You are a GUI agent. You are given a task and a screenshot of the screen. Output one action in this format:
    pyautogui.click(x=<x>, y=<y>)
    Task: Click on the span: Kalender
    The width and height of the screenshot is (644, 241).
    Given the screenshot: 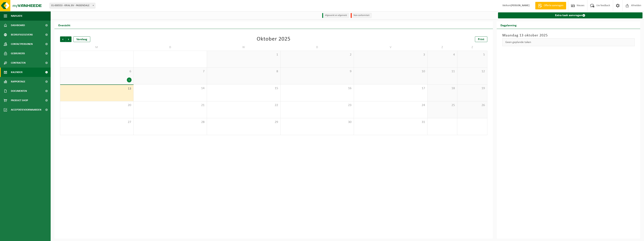 What is the action you would take?
    pyautogui.click(x=17, y=72)
    